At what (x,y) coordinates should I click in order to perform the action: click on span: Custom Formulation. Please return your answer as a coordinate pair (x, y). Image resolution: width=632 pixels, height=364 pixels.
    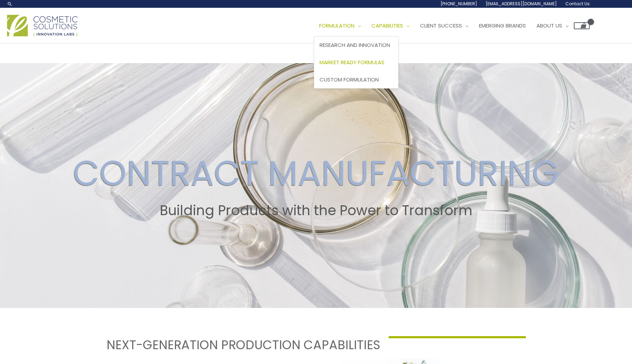
    Looking at the image, I should click on (349, 79).